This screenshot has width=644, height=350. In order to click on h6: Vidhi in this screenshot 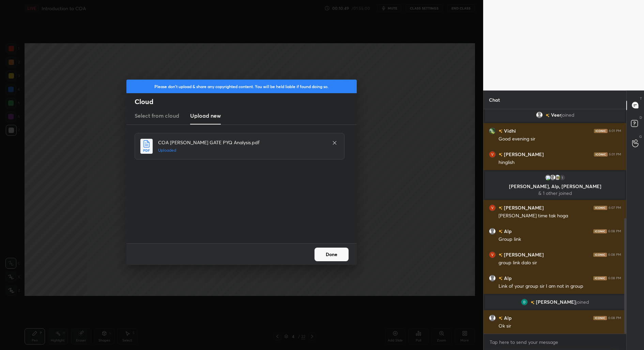, I will do `click(509, 131)`.